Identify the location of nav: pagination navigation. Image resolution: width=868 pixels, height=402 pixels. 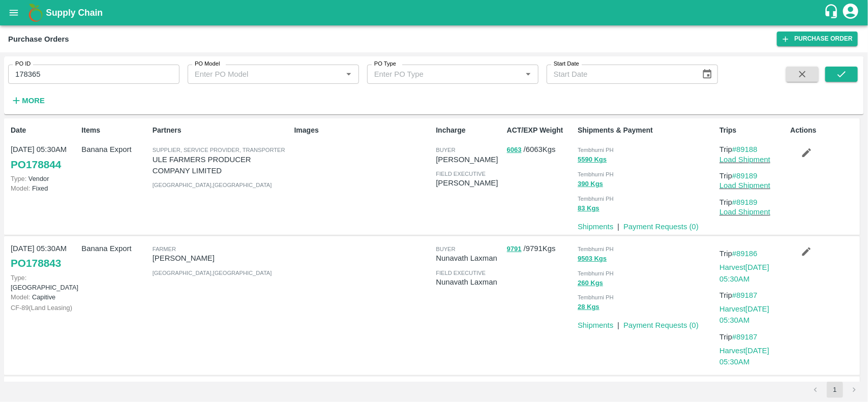
(835, 390).